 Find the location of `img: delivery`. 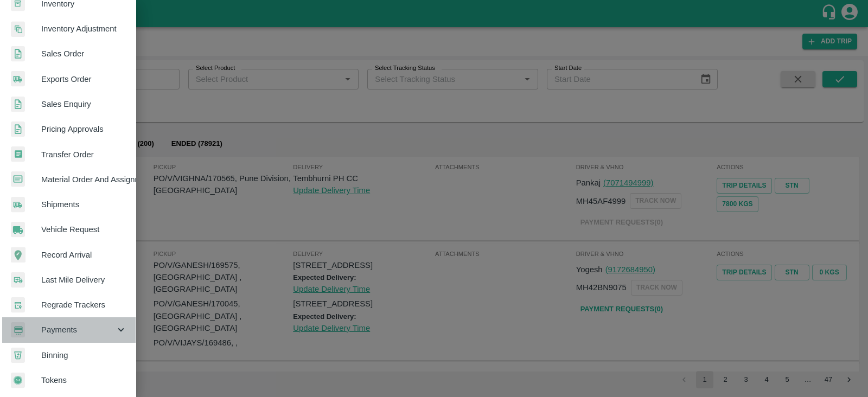

img: delivery is located at coordinates (18, 280).